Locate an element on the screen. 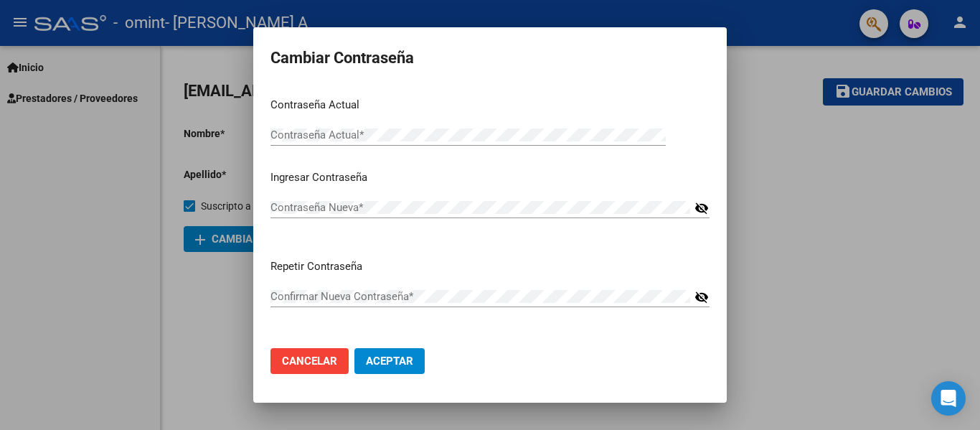 The image size is (980, 430). span: Aceptar is located at coordinates (390, 361).